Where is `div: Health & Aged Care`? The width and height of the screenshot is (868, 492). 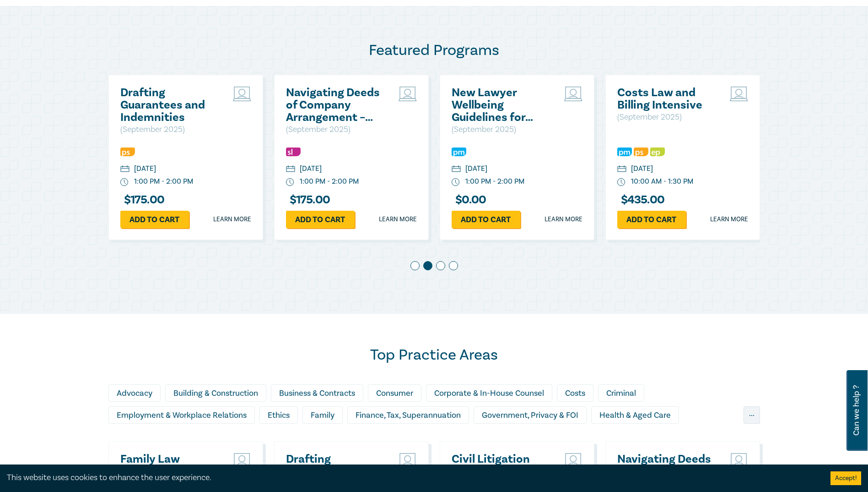 div: Health & Aged Care is located at coordinates (636, 415).